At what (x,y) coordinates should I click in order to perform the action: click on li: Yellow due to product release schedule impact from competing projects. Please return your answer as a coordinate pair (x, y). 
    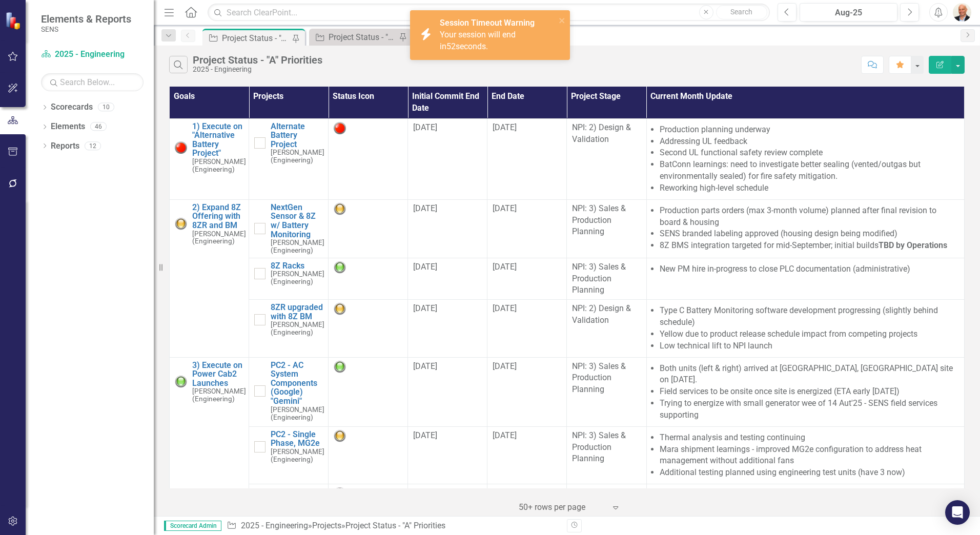
    Looking at the image, I should click on (810, 334).